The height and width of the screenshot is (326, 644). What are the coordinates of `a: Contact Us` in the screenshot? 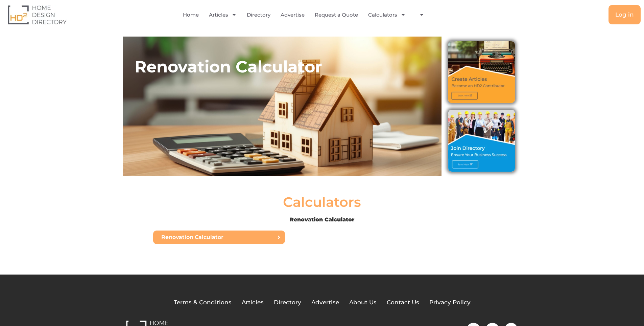 It's located at (403, 302).